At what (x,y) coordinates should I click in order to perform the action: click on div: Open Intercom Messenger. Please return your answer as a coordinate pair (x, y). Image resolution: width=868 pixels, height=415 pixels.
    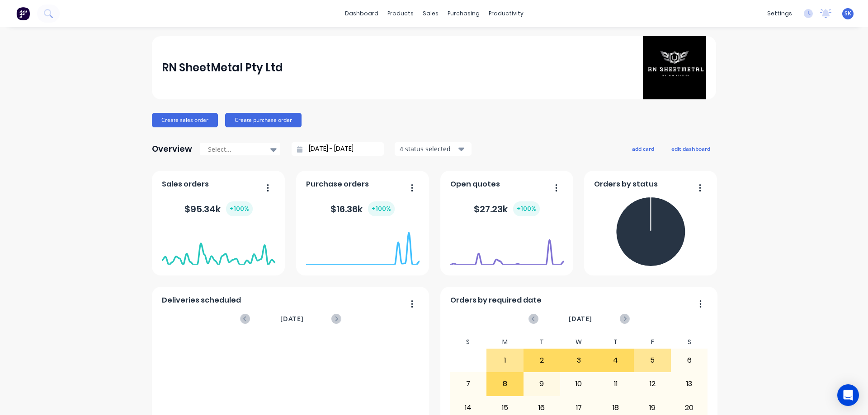
    Looking at the image, I should click on (848, 395).